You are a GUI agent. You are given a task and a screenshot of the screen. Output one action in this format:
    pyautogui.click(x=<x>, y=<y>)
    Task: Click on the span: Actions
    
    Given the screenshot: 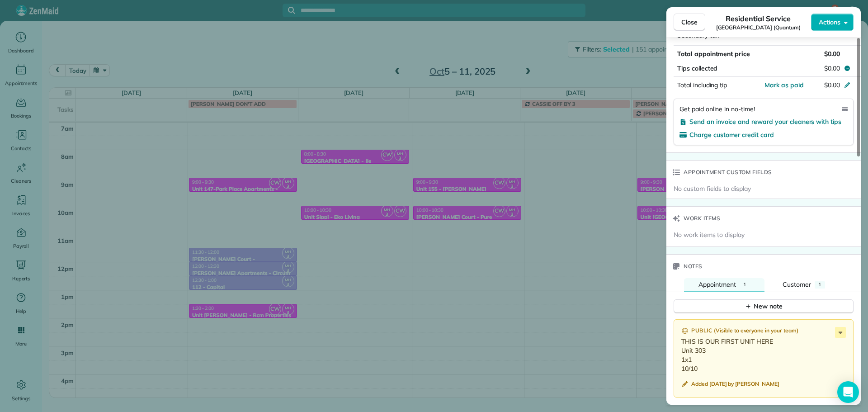 What is the action you would take?
    pyautogui.click(x=830, y=22)
    